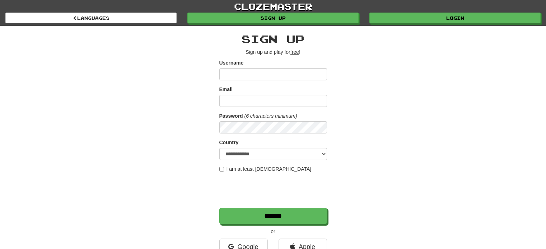 This screenshot has height=249, width=546. What do you see at coordinates (273, 39) in the screenshot?
I see `h2: Sign up` at bounding box center [273, 39].